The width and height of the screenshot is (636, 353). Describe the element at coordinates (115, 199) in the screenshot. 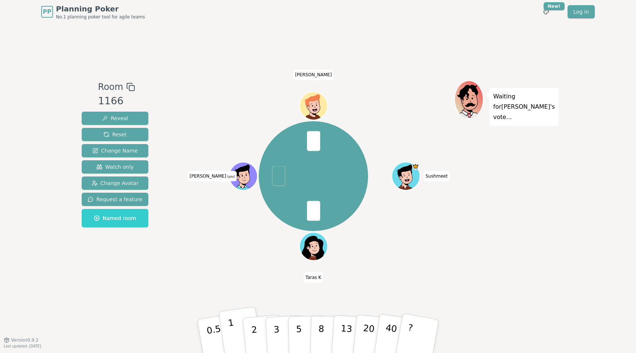

I see `button: Request a feature` at that location.